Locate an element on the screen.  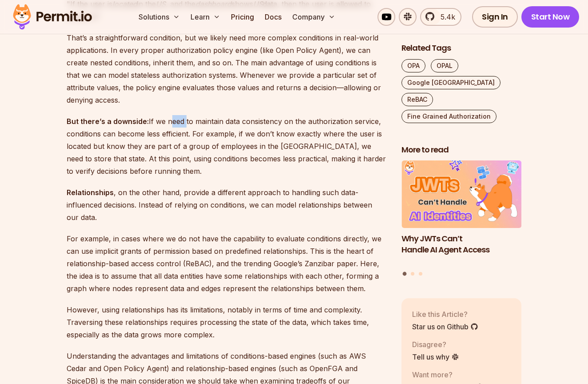
button: Solutions is located at coordinates (159, 17).